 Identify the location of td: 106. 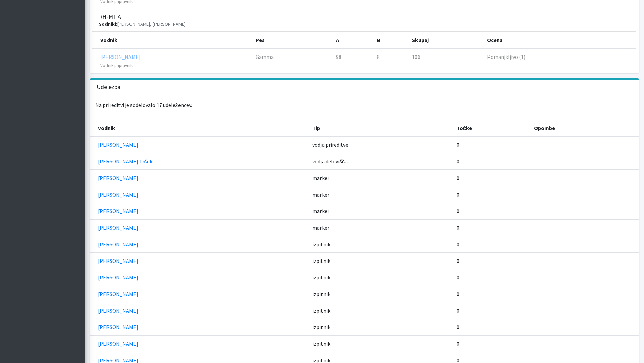
(445, 61).